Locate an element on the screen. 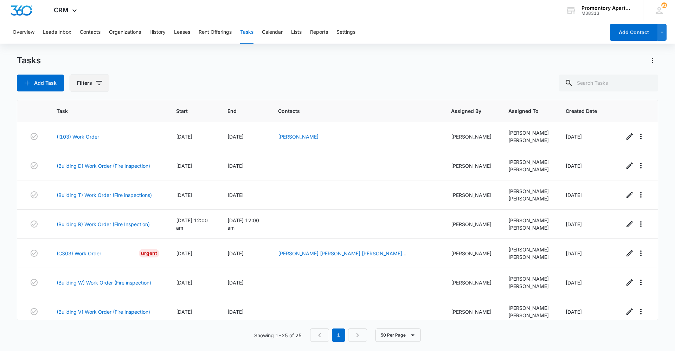  a: (Building T) Work Order (Fire inspections) is located at coordinates (104, 195).